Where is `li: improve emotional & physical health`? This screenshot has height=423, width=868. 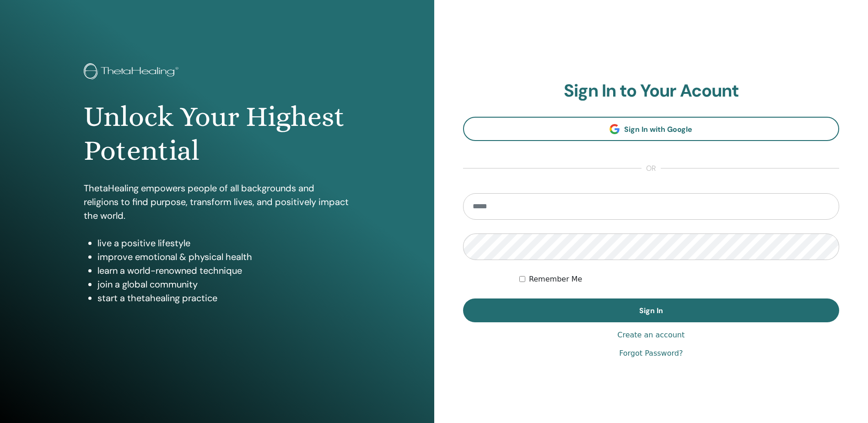
li: improve emotional & physical health is located at coordinates (224, 257).